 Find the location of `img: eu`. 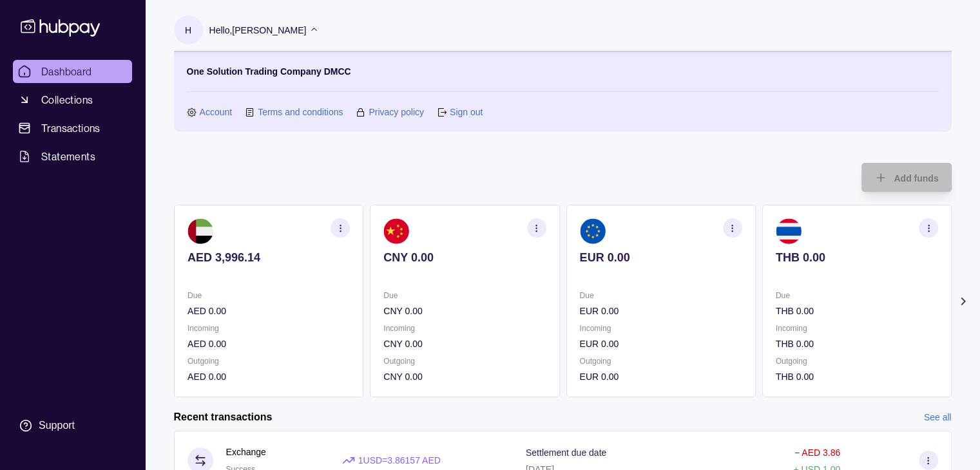

img: eu is located at coordinates (592, 231).